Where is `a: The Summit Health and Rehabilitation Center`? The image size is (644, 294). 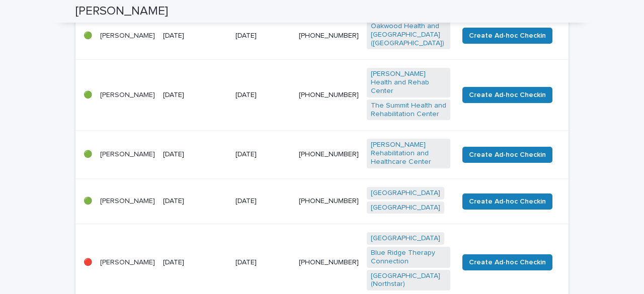 a: The Summit Health and Rehabilitation Center is located at coordinates (409, 110).